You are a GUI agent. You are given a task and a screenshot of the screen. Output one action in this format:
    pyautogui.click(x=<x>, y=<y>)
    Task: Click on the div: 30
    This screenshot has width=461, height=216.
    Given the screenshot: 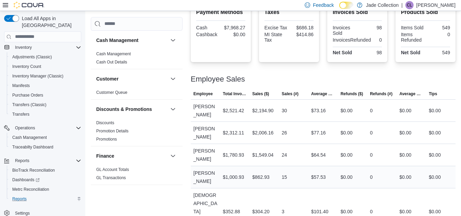 What is the action you would take?
    pyautogui.click(x=284, y=111)
    